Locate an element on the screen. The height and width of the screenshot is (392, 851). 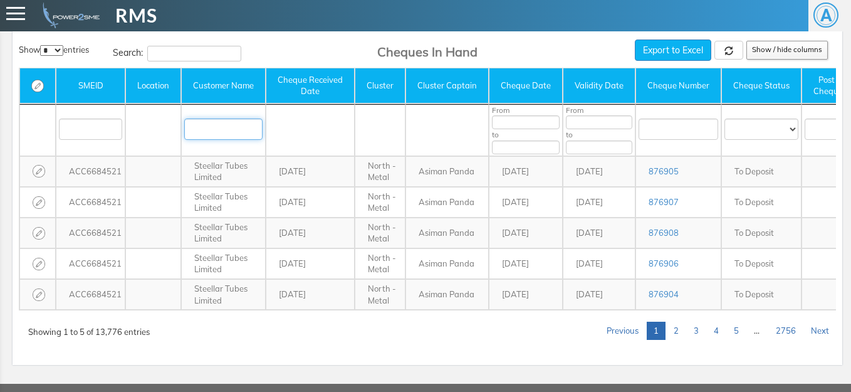
th: : activate to sort column ascending is located at coordinates (38, 86).